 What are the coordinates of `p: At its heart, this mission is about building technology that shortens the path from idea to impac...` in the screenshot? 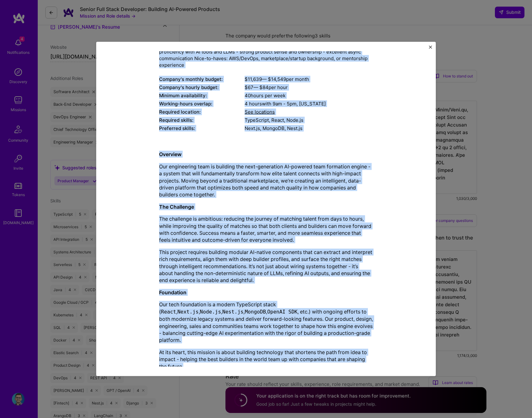 It's located at (266, 359).